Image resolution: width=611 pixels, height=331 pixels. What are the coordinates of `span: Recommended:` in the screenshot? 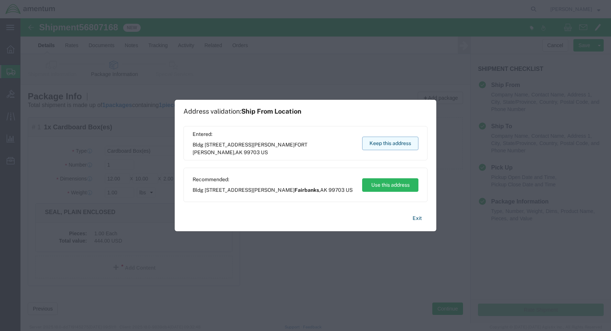 It's located at (272, 179).